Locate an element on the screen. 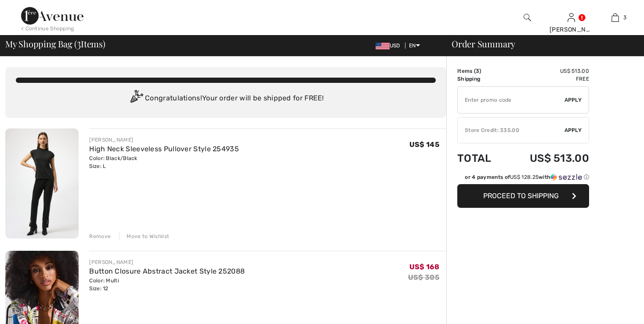  div: or 4 payments of with is located at coordinates (527, 178).